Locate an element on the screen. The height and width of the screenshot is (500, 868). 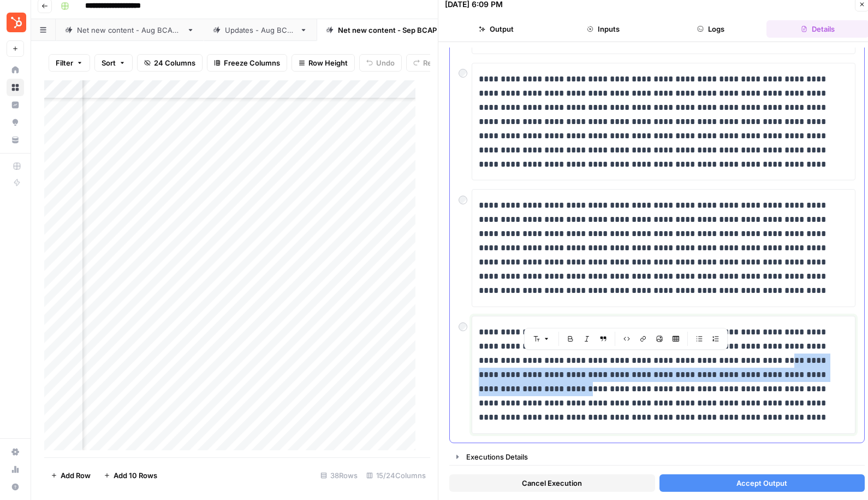
button: Workspace: Blog Content Action Plan is located at coordinates (16, 22).